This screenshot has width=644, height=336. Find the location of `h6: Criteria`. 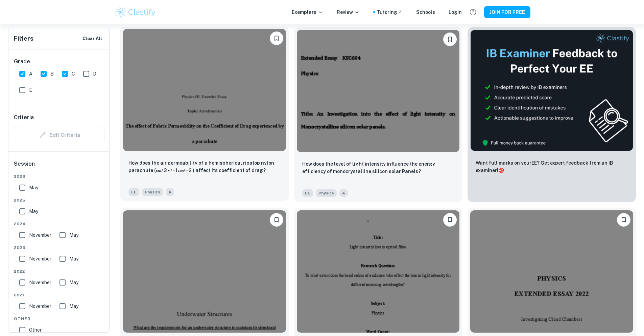

h6: Criteria is located at coordinates (24, 118).